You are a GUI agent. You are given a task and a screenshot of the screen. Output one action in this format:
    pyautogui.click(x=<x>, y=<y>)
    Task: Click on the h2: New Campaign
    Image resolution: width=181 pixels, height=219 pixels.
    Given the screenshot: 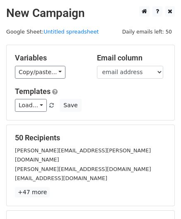 What is the action you would take?
    pyautogui.click(x=90, y=13)
    